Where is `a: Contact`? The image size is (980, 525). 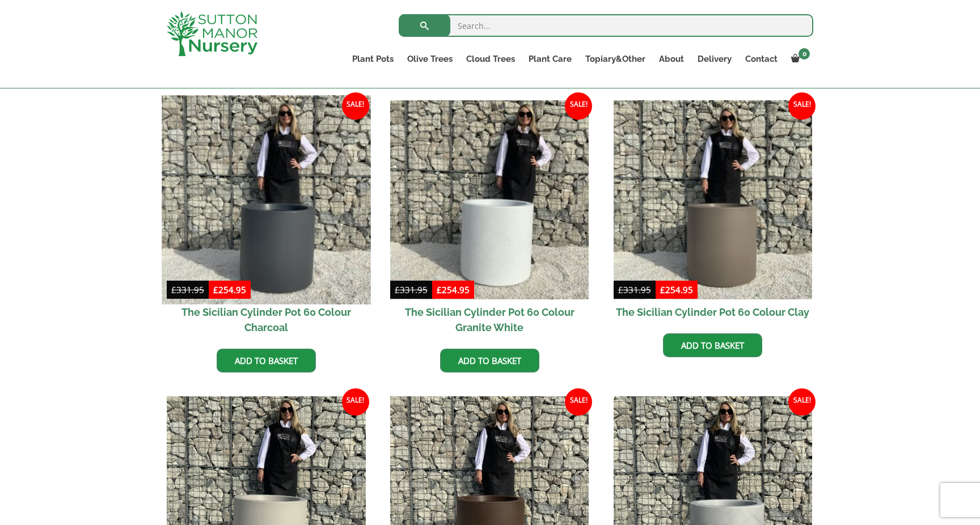
a: Contact is located at coordinates (761, 59).